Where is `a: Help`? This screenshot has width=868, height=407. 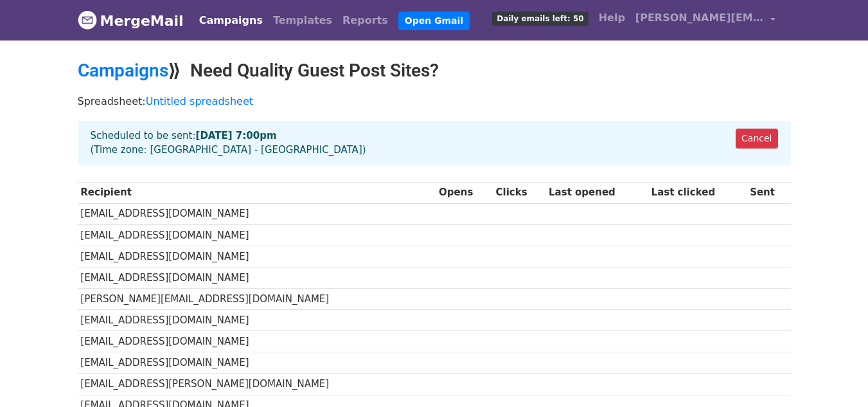 a: Help is located at coordinates (612, 18).